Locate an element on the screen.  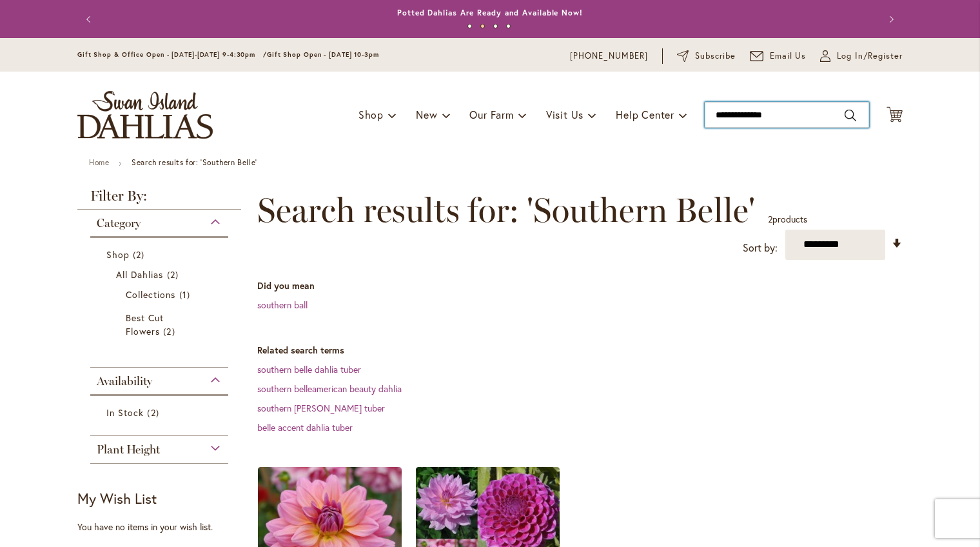
button: 4 of 4 is located at coordinates (508, 26).